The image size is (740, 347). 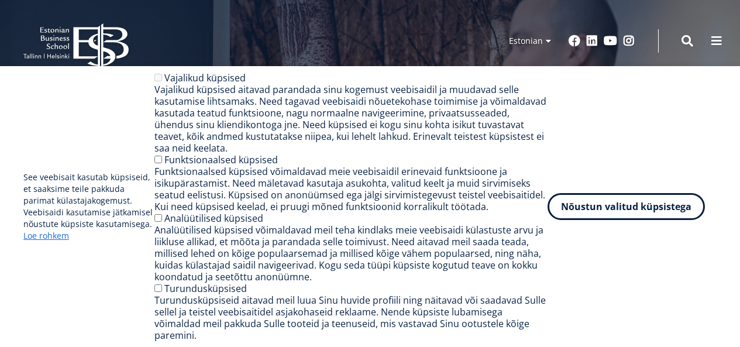 What do you see at coordinates (89, 207) in the screenshot?
I see `p: See veebisait kasutab küpsiseid, et saaksime teile pakkuda parimat külastajakogemust. Veebisaidi ...` at bounding box center [89, 207].